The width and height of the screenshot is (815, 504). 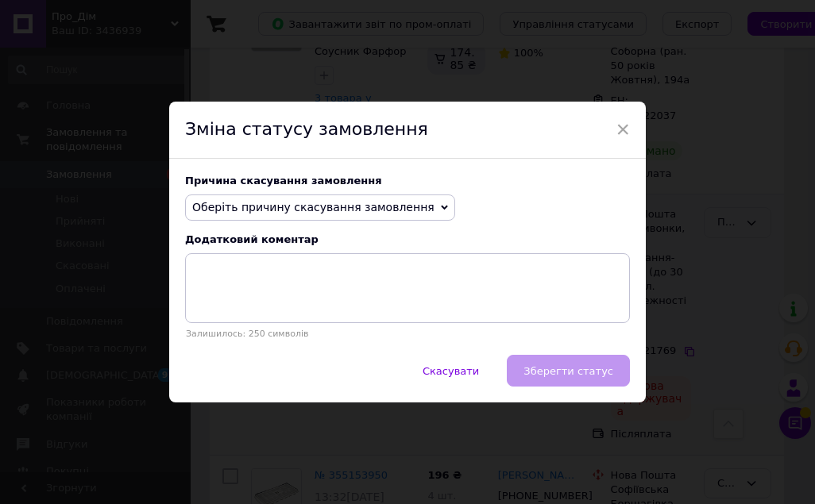 I want to click on span: Оберіть причину скасування замовлення, so click(x=313, y=207).